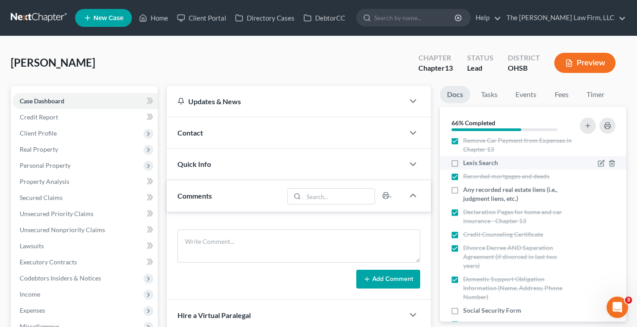  I want to click on span: Credit Counseling Certificate, so click(503, 234).